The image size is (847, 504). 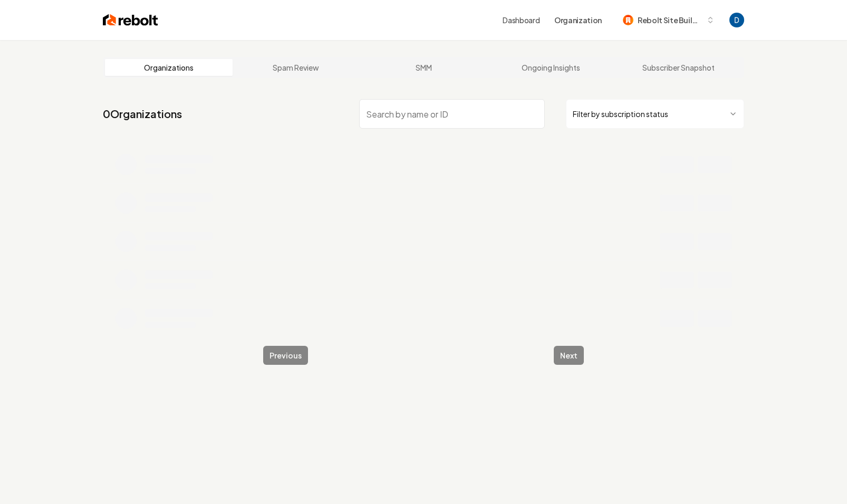 I want to click on a: Subscriber Snapshot, so click(x=678, y=67).